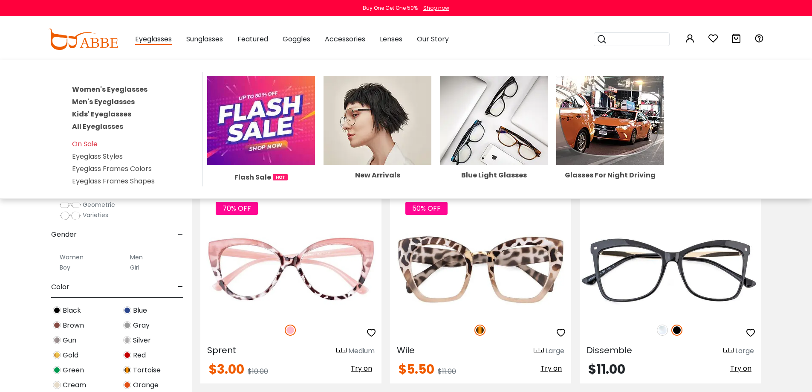 Image resolution: width=812 pixels, height=392 pixels. I want to click on span: Cream, so click(74, 385).